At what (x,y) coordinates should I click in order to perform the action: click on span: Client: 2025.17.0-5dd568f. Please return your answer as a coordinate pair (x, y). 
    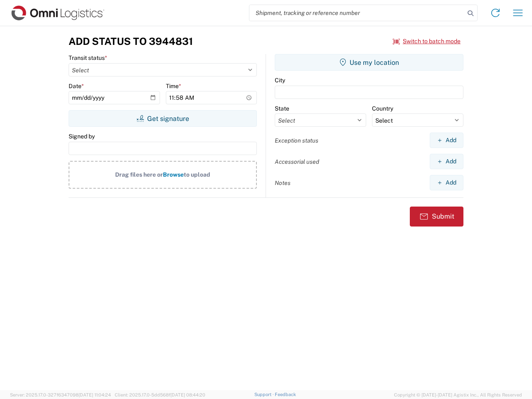
    Looking at the image, I should click on (160, 395).